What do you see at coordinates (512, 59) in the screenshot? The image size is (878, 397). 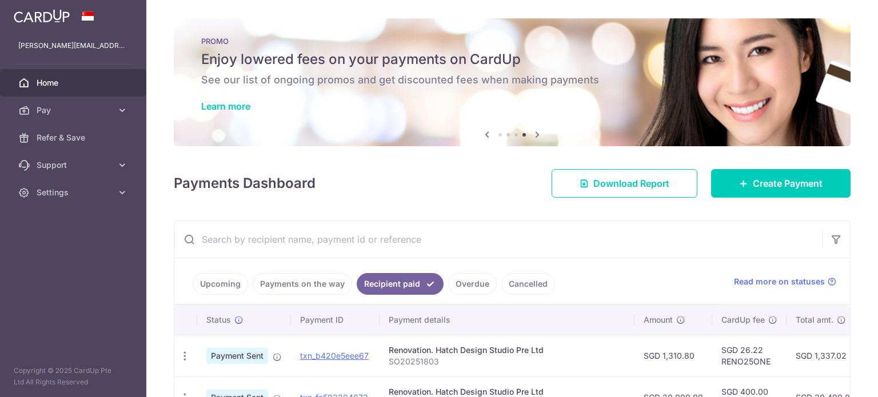 I see `h5: Enjoy lowered fees on your payments on CardUp` at bounding box center [512, 59].